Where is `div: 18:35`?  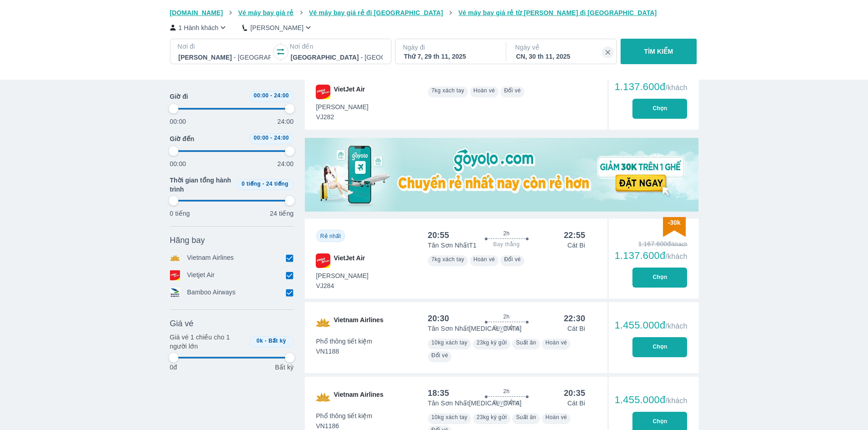
div: 18:35 is located at coordinates (438, 393).